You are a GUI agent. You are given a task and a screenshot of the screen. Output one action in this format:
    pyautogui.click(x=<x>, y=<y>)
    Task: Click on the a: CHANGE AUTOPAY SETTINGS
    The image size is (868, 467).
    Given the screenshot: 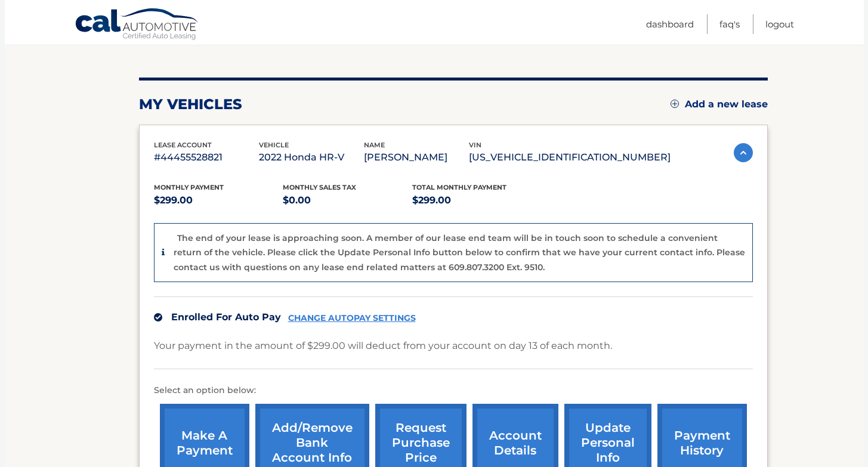 What is the action you would take?
    pyautogui.click(x=352, y=318)
    